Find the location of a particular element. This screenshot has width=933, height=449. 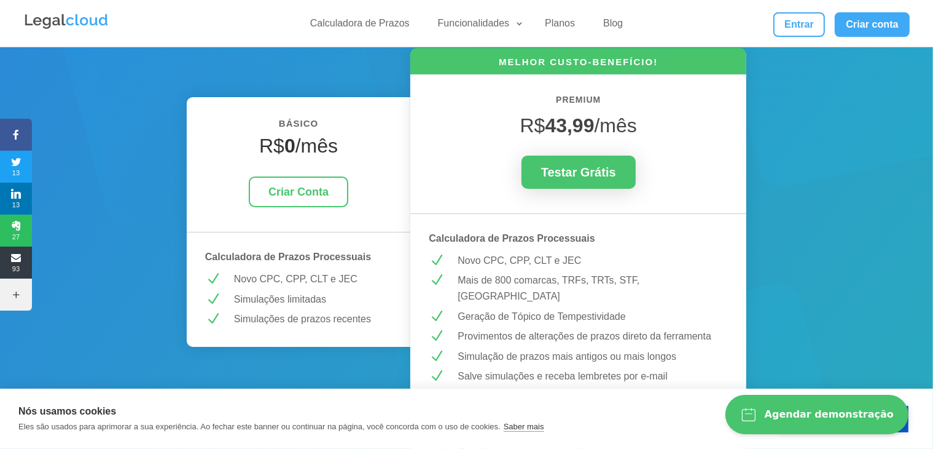

a: Entrar is located at coordinates (799, 25).